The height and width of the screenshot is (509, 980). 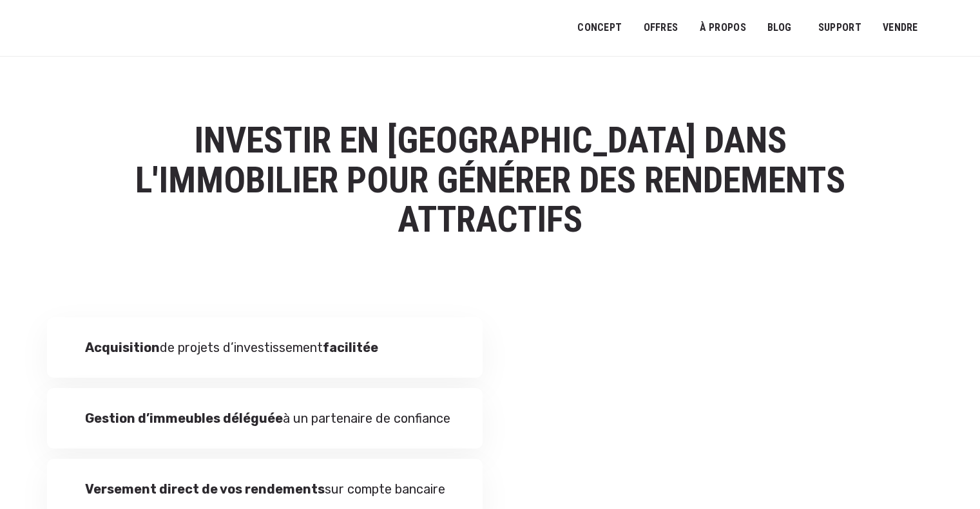 I want to click on a: Concept, so click(x=599, y=28).